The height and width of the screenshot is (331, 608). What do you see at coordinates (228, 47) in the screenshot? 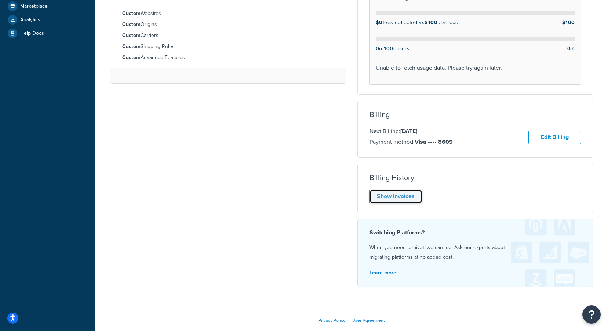
I see `li: Shipping Rules` at bounding box center [228, 47].